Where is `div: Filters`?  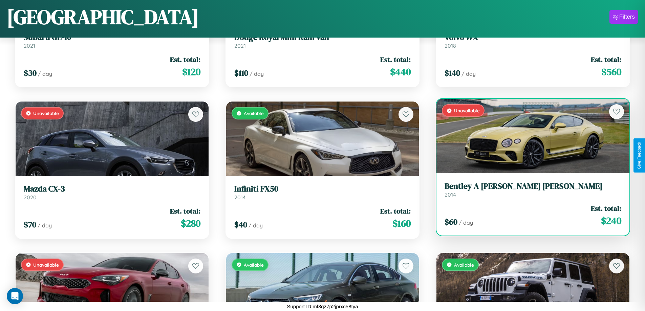
div: Filters is located at coordinates (627, 17).